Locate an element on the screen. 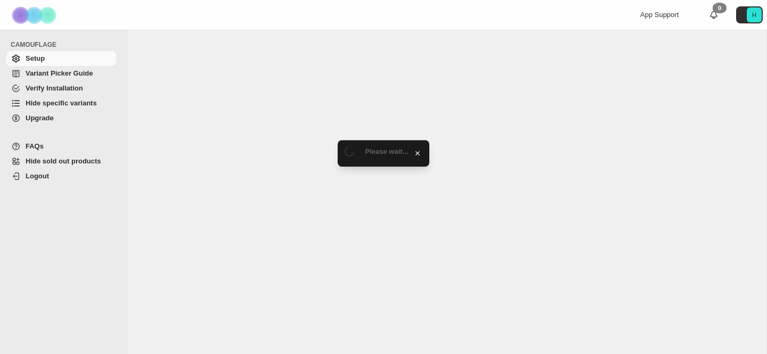  a: Upgrade is located at coordinates (61, 118).